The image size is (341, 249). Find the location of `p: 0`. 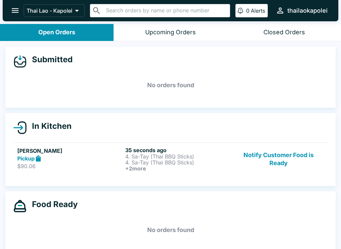

p: 0 is located at coordinates (248, 11).